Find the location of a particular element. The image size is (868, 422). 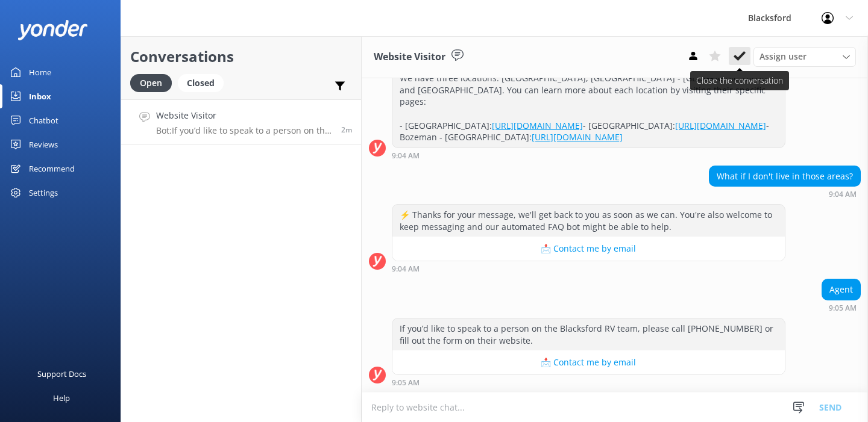

div: Inbox is located at coordinates (40, 96).